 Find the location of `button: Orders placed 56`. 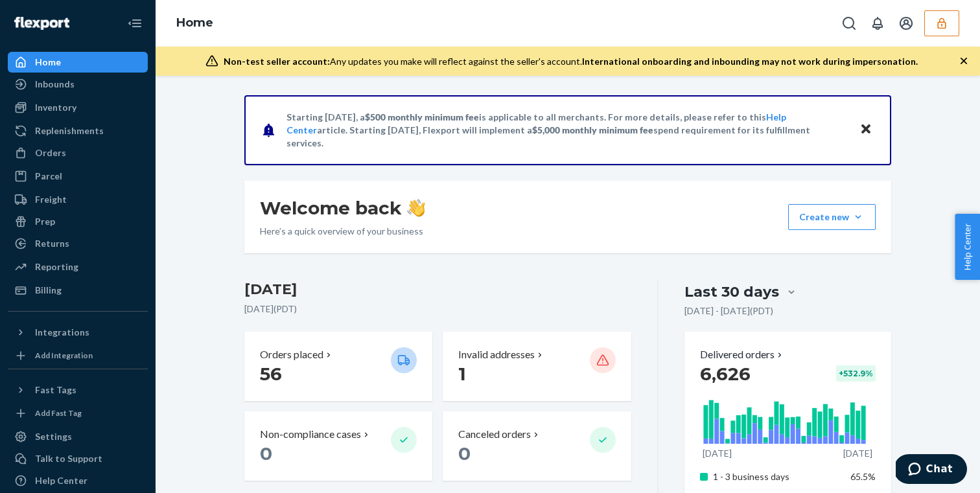

button: Orders placed 56 is located at coordinates (338, 366).